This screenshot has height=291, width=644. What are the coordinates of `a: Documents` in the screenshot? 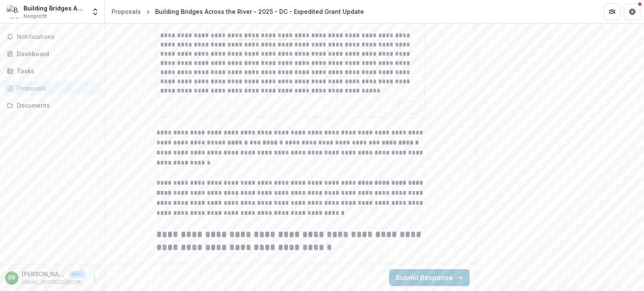 It's located at (52, 105).